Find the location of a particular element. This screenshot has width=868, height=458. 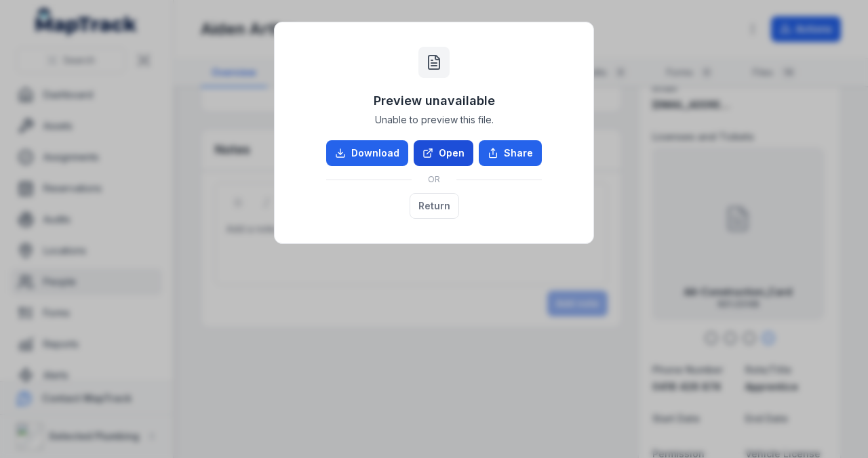

a: Open is located at coordinates (444, 153).